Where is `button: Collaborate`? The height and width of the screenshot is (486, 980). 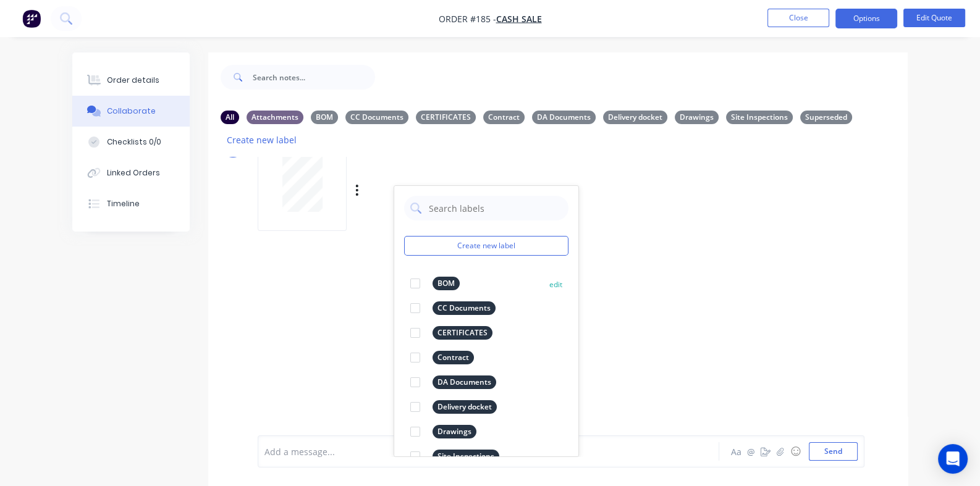
button: Collaborate is located at coordinates (131, 111).